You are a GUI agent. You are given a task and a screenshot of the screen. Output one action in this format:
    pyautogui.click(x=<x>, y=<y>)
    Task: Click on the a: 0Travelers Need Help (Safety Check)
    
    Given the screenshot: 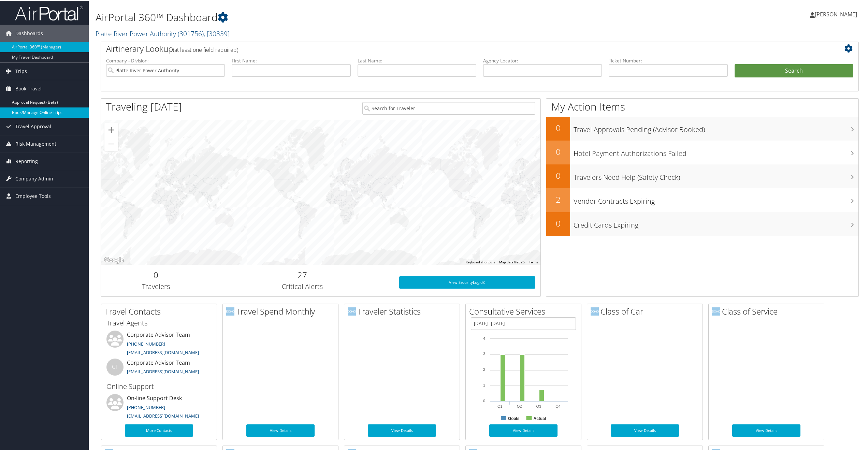 What is the action you would take?
    pyautogui.click(x=702, y=176)
    